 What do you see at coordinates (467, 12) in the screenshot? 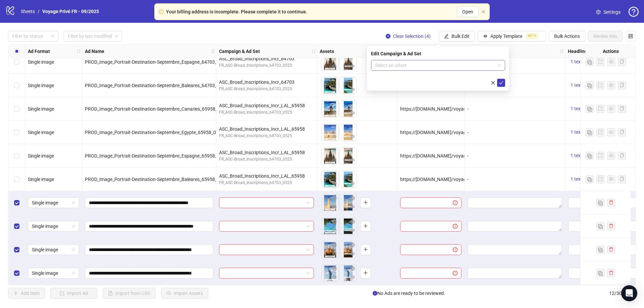
I see `span: Open` at bounding box center [467, 12].